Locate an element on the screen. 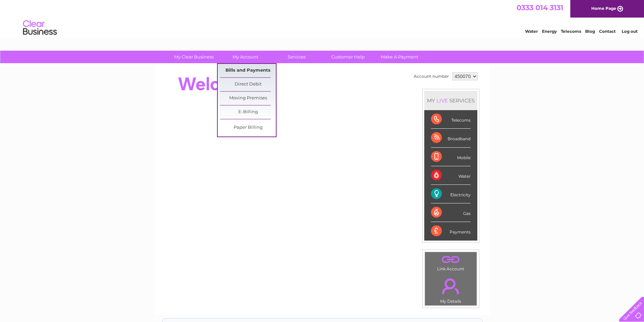 The width and height of the screenshot is (644, 322). a: E-Billing is located at coordinates (248, 112).